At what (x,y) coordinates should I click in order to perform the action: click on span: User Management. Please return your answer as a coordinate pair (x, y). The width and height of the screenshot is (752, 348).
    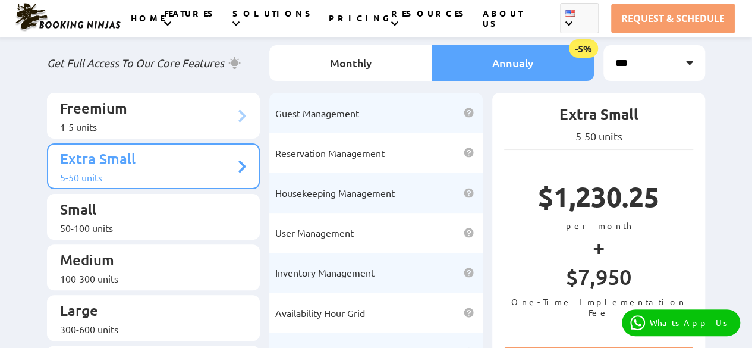
    Looking at the image, I should click on (314, 232).